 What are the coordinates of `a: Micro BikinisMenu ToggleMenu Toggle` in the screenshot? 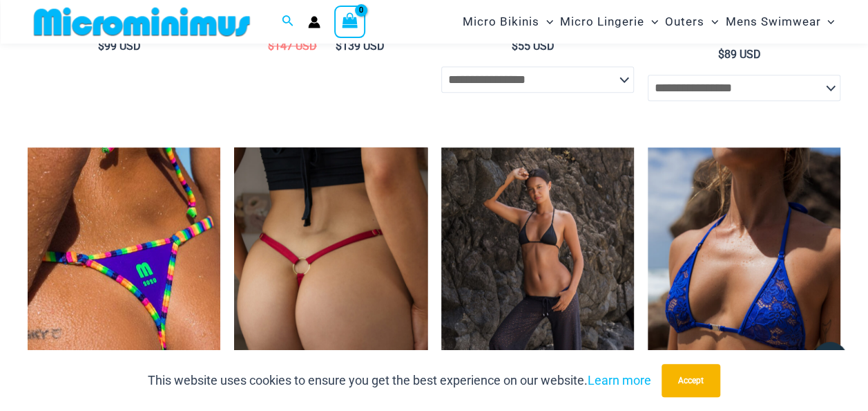 It's located at (508, 22).